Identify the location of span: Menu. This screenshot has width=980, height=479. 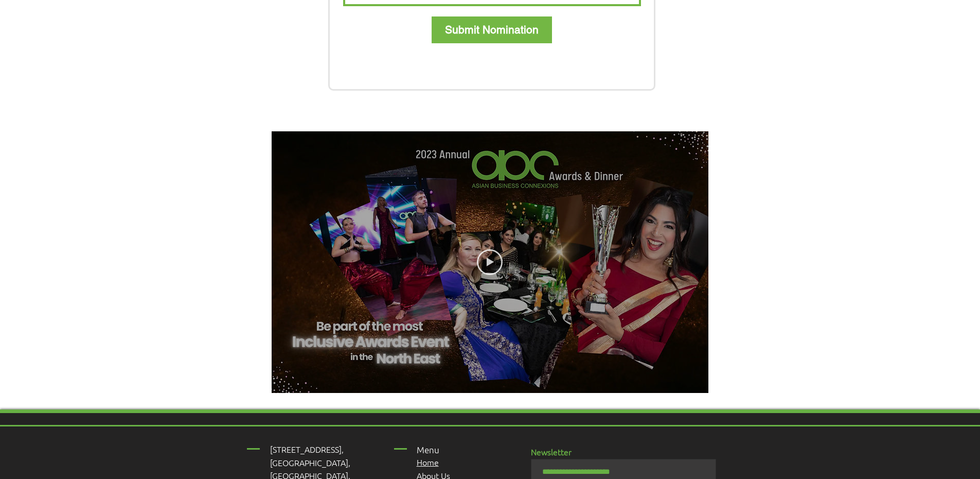
(428, 449).